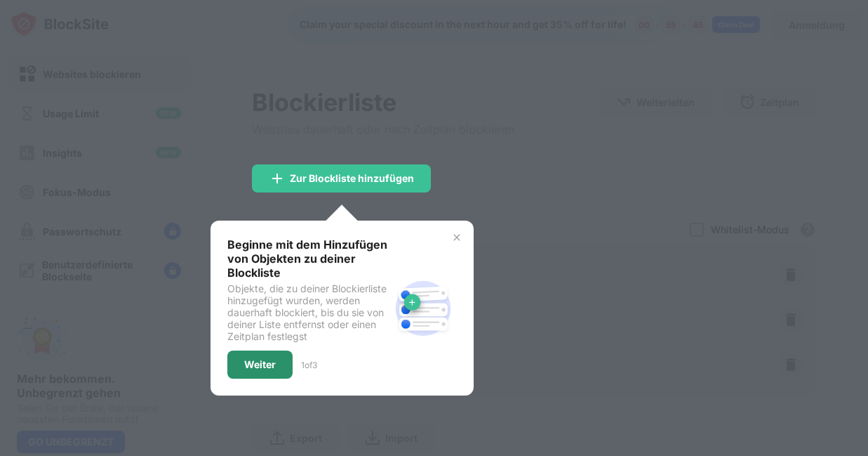 The height and width of the screenshot is (456, 868). I want to click on div: Objekte, die zu deiner Blockierliste hinzugefügt wurden, werden dauerhaft blockiert, bis du sie v..., so click(308, 312).